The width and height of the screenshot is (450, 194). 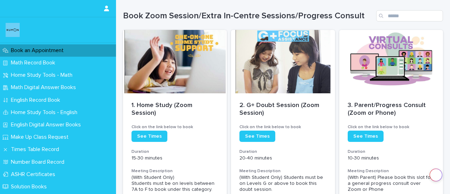 What do you see at coordinates (175, 158) in the screenshot?
I see `p: 15-30 minutes` at bounding box center [175, 158].